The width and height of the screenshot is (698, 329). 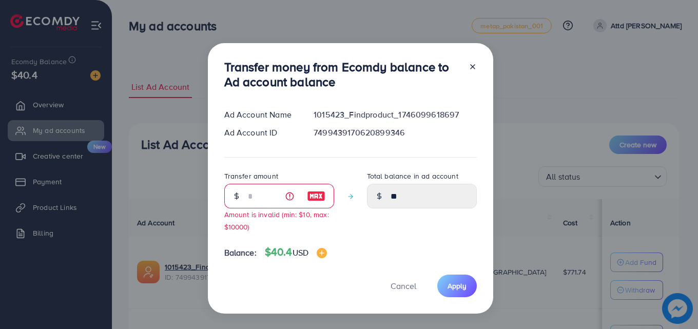 What do you see at coordinates (300, 253) in the screenshot?
I see `span: USD` at bounding box center [300, 253].